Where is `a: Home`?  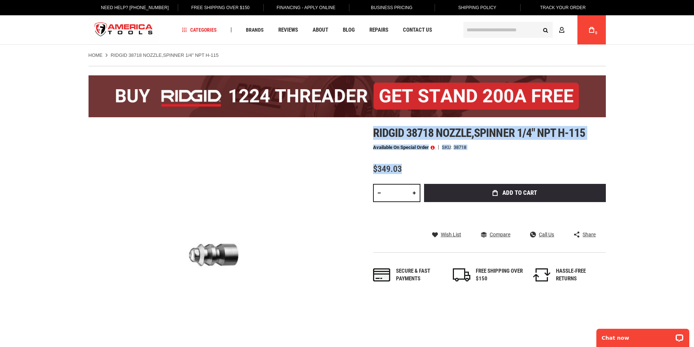
a: Home is located at coordinates (95, 55).